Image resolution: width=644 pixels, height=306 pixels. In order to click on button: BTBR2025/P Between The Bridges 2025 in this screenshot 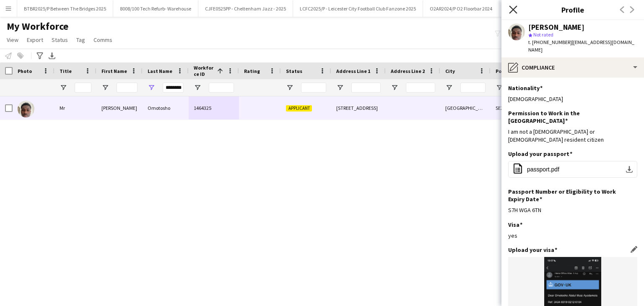, I will do `click(65, 9)`.